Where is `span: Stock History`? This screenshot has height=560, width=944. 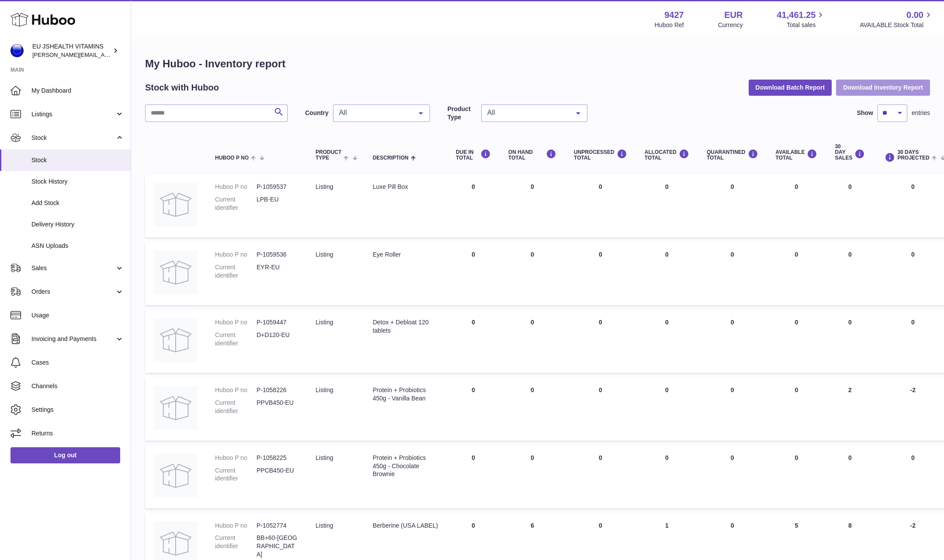 span: Stock History is located at coordinates (78, 182).